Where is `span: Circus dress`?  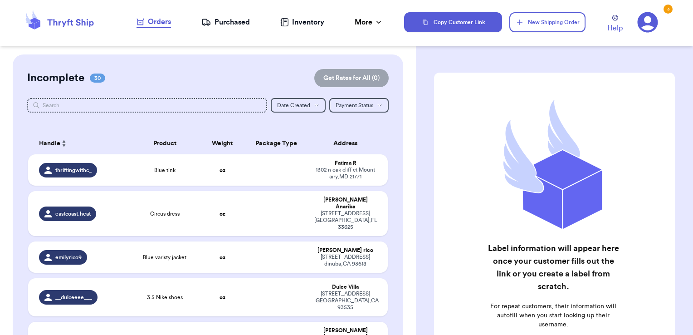
span: Circus dress is located at coordinates (165, 214).